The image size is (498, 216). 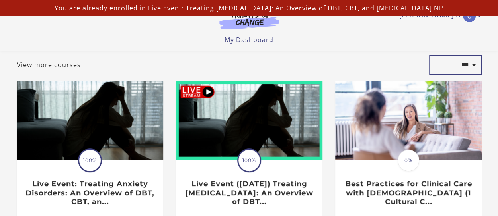 I want to click on span: 0%, so click(x=408, y=161).